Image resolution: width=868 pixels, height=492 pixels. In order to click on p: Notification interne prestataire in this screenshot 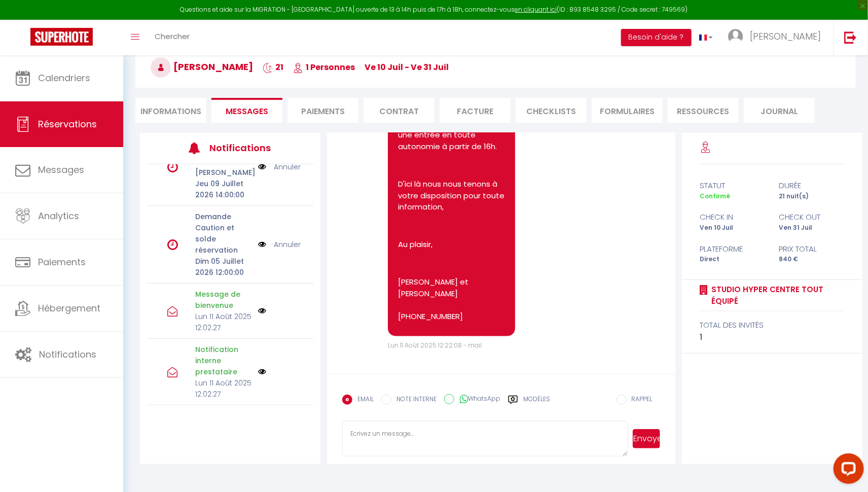, I will do `click(223, 360)`.